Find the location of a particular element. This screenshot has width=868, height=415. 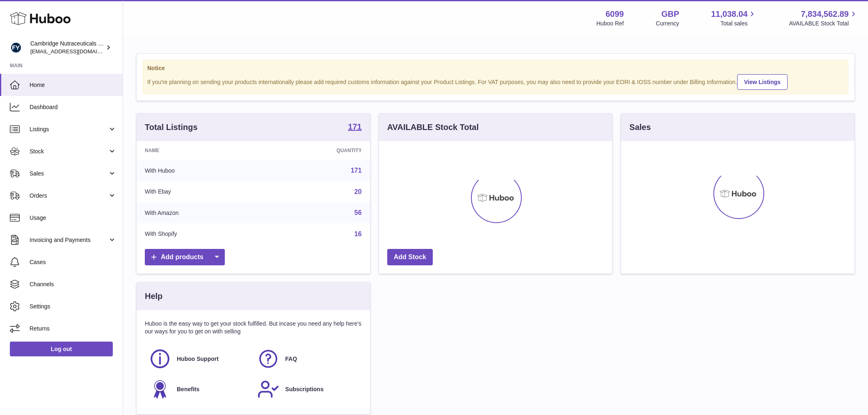

a: Add Stock is located at coordinates (410, 257).